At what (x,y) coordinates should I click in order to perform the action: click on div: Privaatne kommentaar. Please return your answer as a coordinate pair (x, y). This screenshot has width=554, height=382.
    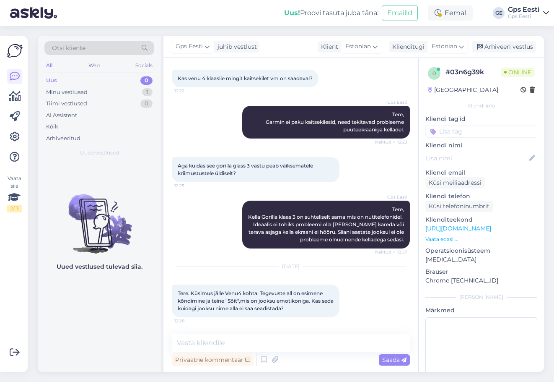
    Looking at the image, I should click on (213, 359).